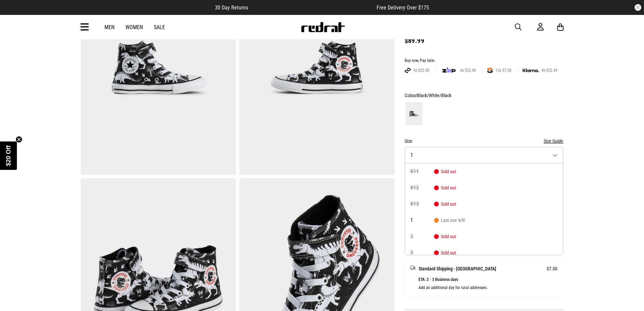  What do you see at coordinates (434, 95) in the screenshot?
I see `span: Black/White/Black` at bounding box center [434, 95].